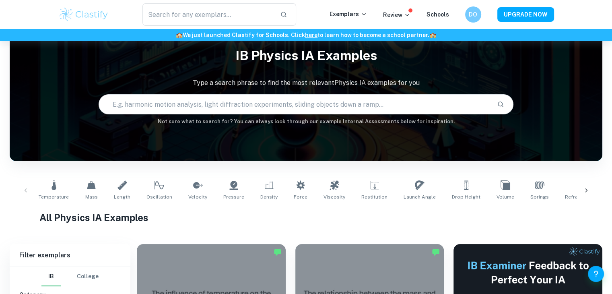 The width and height of the screenshot is (612, 294). I want to click on button: Help and Feedback, so click(596, 274).